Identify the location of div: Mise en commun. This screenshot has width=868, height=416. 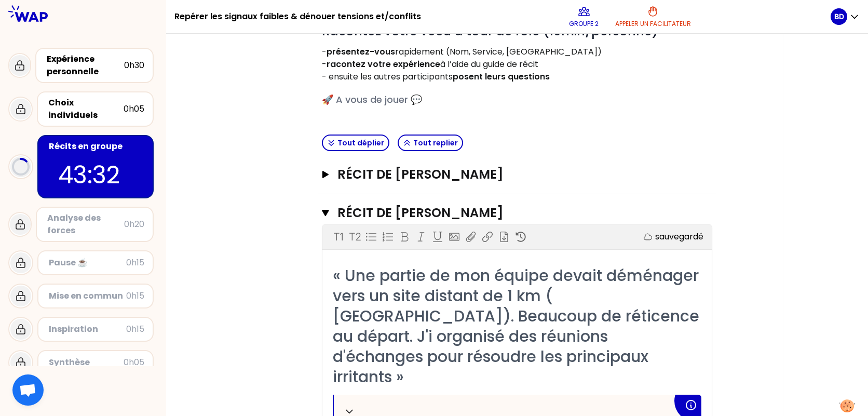
(87, 296).